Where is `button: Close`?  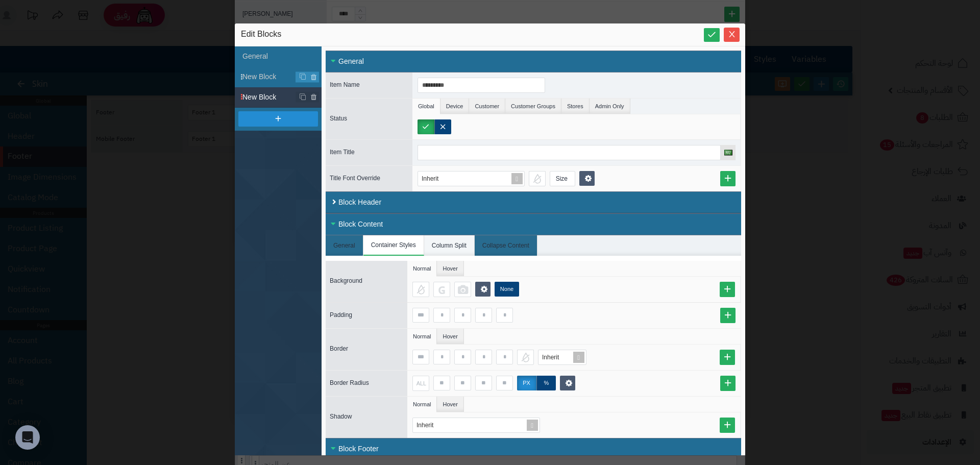
button: Close is located at coordinates (731, 35).